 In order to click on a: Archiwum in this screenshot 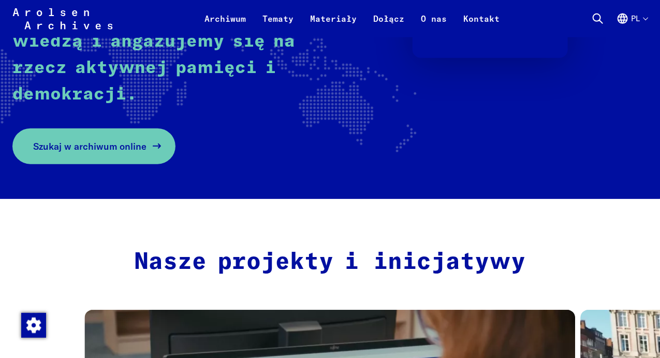, I will do `click(226, 25)`.